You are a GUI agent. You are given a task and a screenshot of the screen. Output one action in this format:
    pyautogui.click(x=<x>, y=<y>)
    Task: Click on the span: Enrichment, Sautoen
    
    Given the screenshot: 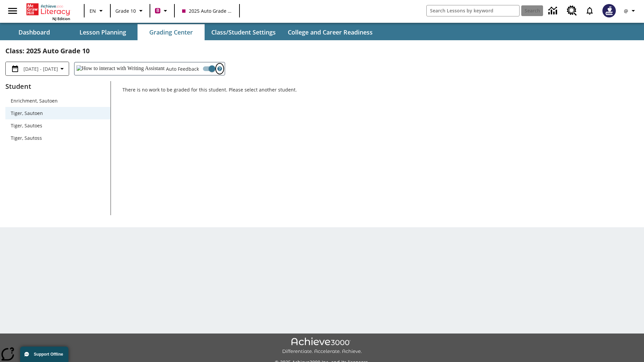 What is the action you would take?
    pyautogui.click(x=57, y=101)
    